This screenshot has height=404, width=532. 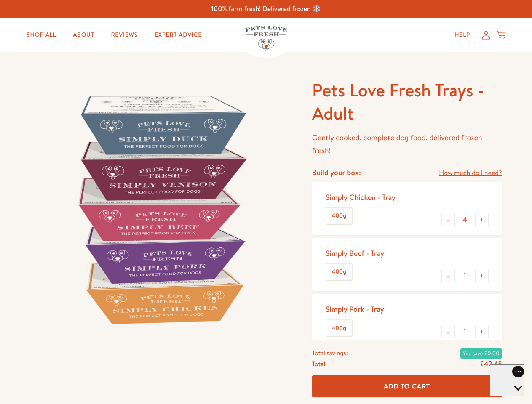 I want to click on div: Simply Beef - Tray, so click(x=355, y=253).